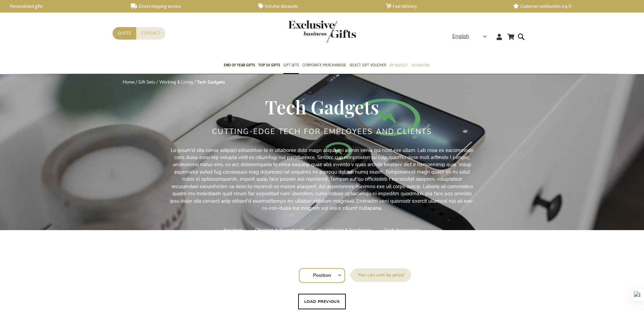  What do you see at coordinates (233, 230) in the screenshot?
I see `a: Speakers` at bounding box center [233, 230].